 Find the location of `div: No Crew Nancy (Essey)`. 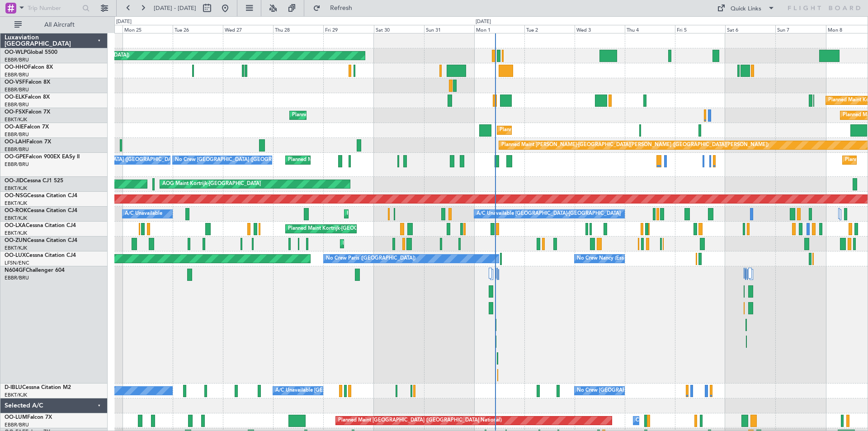

div: No Crew Nancy (Essey) is located at coordinates (604, 259).